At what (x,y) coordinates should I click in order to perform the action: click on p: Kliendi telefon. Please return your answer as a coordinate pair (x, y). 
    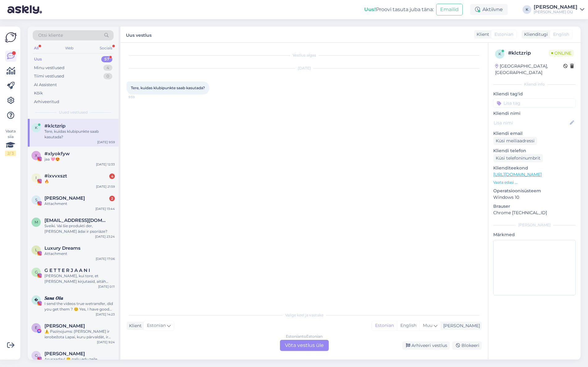
    Looking at the image, I should click on (534, 150).